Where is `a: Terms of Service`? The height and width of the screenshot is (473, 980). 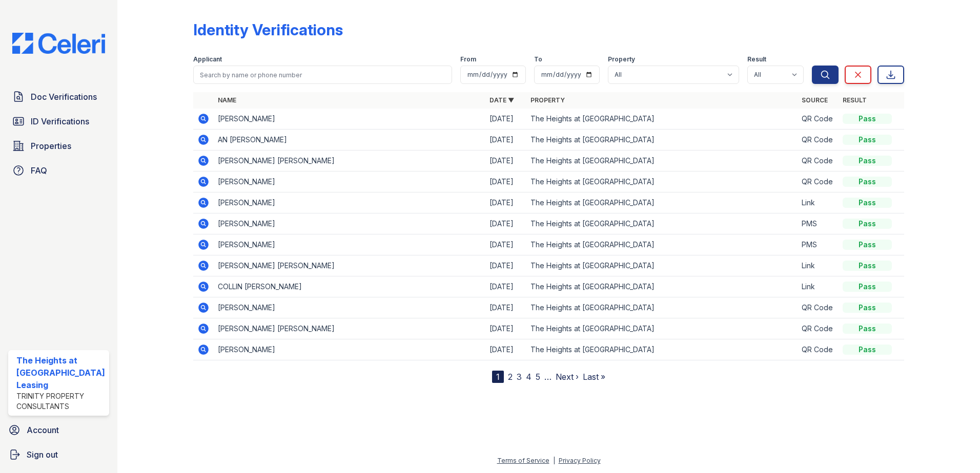
a: Terms of Service is located at coordinates (523, 461).